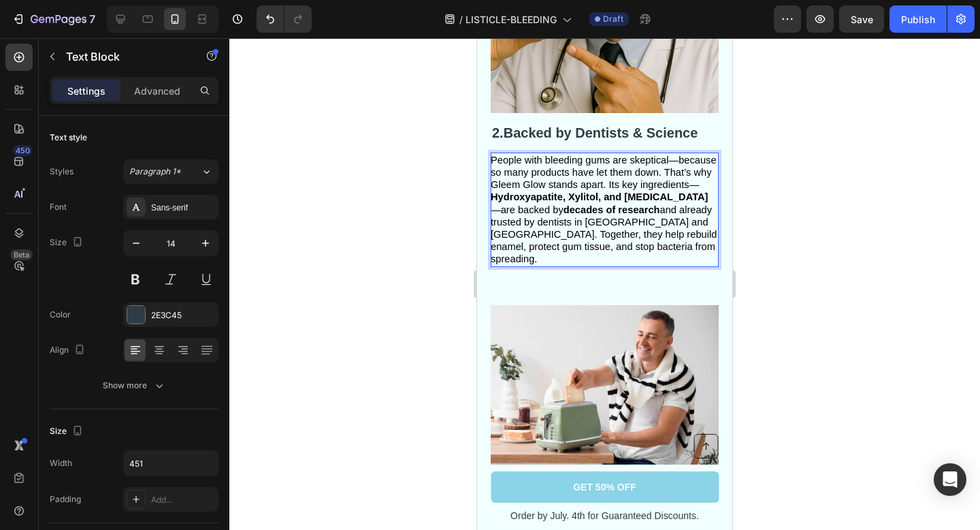  I want to click on button: Paragraph 1*, so click(170, 171).